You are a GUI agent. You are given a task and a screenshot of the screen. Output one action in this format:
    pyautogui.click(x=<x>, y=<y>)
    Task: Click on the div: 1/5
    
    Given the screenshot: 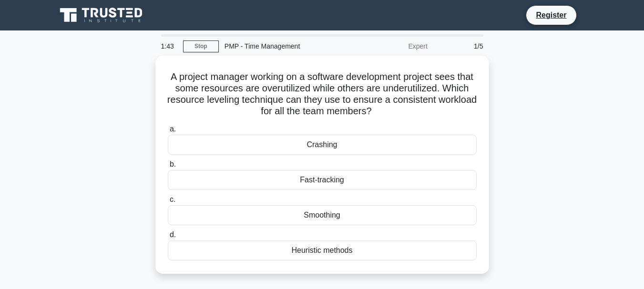 What is the action you would take?
    pyautogui.click(x=461, y=46)
    